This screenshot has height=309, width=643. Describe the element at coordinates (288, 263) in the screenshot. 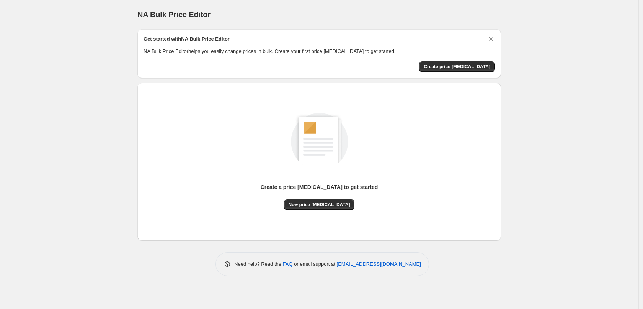

I see `a: FAQ` at that location.